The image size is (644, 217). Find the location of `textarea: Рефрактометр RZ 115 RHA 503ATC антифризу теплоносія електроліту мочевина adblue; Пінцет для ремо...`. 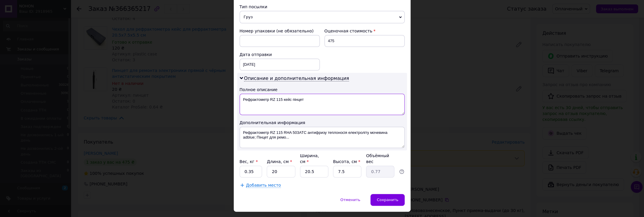

textarea: Рефрактометр RZ 115 RHA 503ATC антифризу теплоносія електроліту мочевина adblue; Пінцет для ремо... is located at coordinates (322, 137).